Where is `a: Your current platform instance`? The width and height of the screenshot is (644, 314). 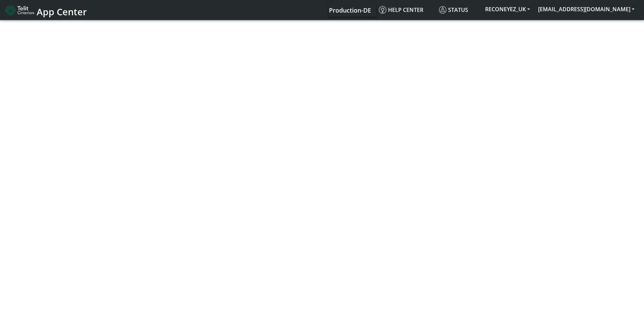 a: Your current platform instance is located at coordinates (350, 10).